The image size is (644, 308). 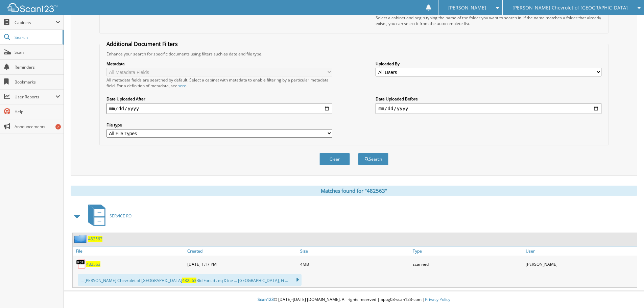 I want to click on div: Select a cabinet and begin typing the name of the folder you want to search in. If the name match..., so click(x=489, y=21).